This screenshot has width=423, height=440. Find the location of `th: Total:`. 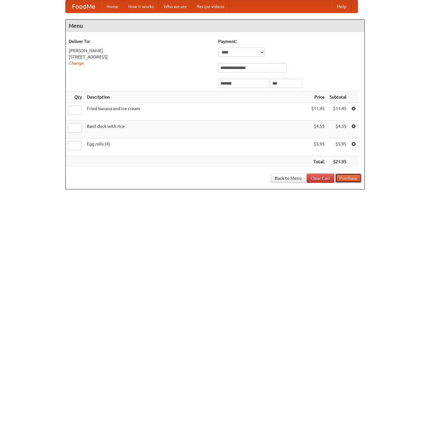

th: Total: is located at coordinates (317, 162).